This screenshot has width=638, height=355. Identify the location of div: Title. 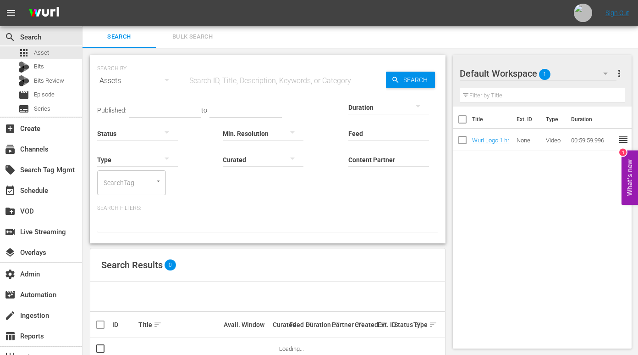
(180, 324).